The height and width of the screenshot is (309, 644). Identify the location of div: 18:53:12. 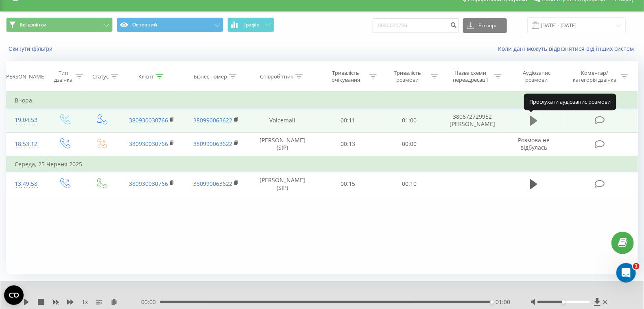
(26, 144).